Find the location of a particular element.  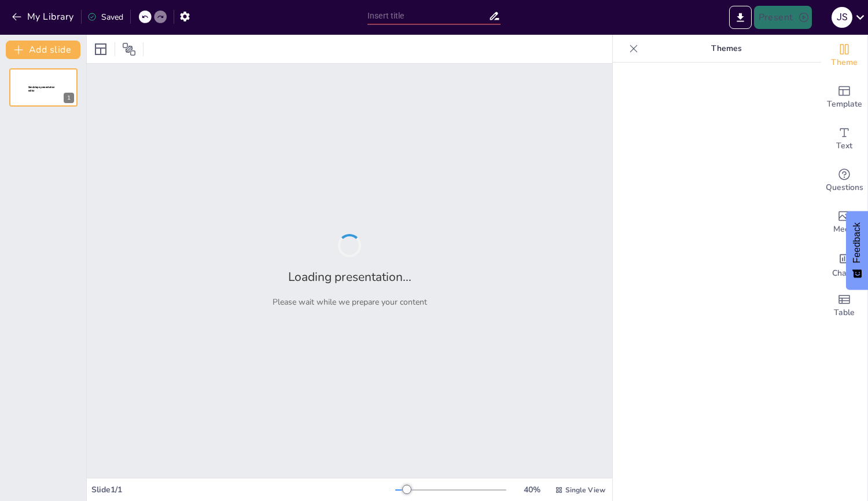

span: Theme is located at coordinates (844, 63).